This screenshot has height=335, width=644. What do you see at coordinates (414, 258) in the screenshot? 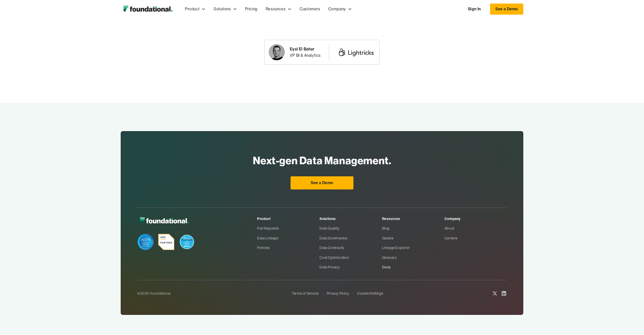
I see `a: Glossary` at bounding box center [414, 258].